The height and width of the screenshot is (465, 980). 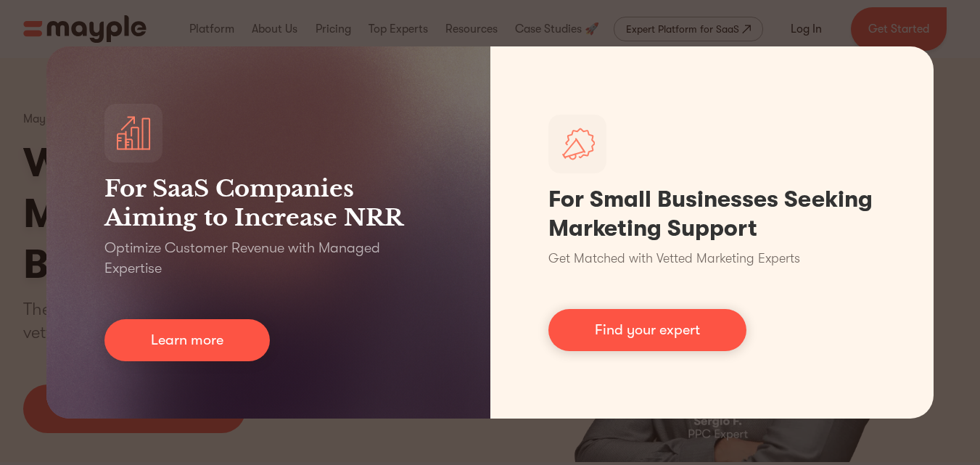 What do you see at coordinates (269, 259) in the screenshot?
I see `p: Optimize Customer Revenue with Managed Expertise` at bounding box center [269, 259].